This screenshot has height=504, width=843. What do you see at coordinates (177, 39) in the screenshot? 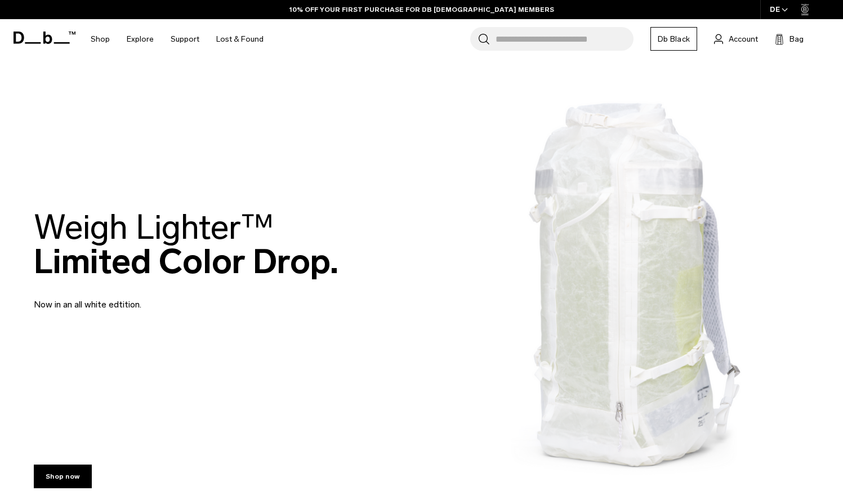
I see `nav: Main Navigation` at bounding box center [177, 39].